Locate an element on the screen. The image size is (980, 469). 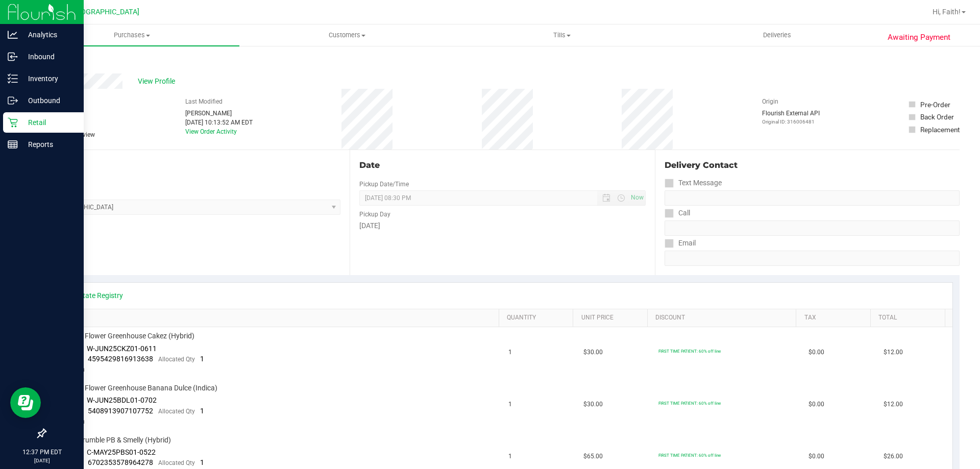
label: Origin is located at coordinates (771, 101).